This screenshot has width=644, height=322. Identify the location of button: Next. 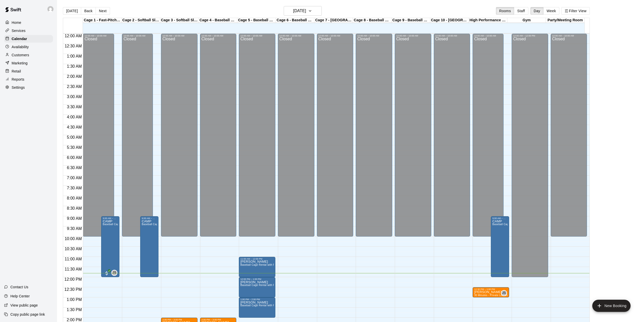
(103, 11).